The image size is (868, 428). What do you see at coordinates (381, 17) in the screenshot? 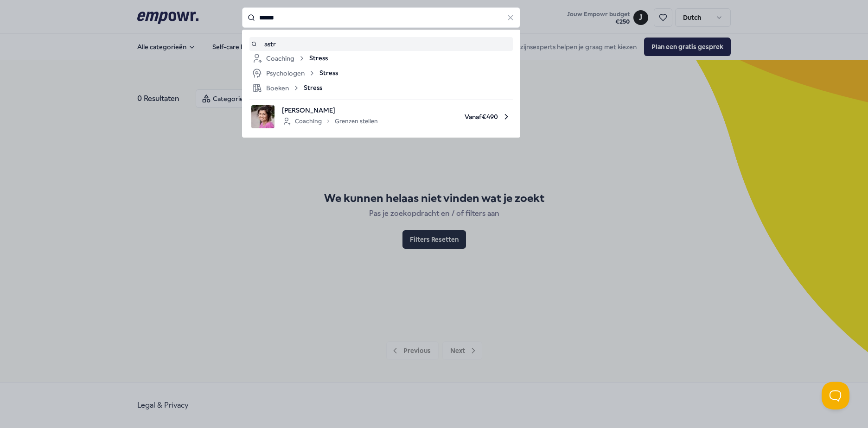
I see `input: Search for products, categories or subcategories` at bounding box center [381, 17].